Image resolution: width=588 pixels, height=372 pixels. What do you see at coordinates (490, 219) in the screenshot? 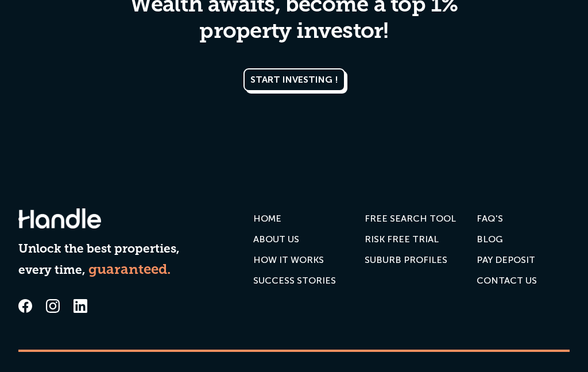
I see `div: FAQ'S` at bounding box center [490, 219].